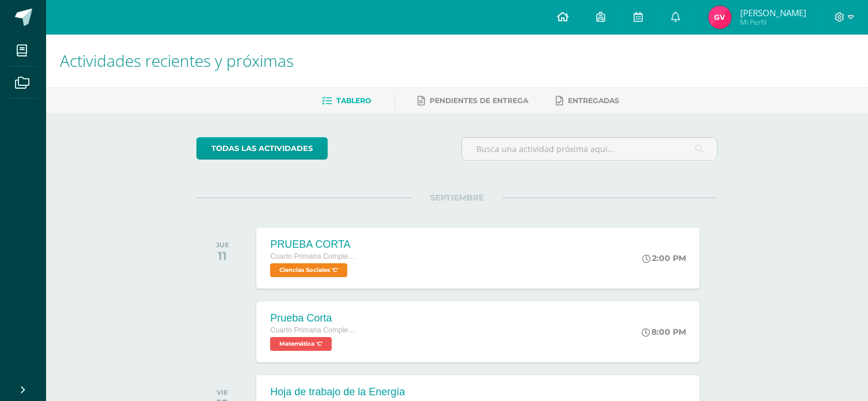  What do you see at coordinates (314, 318) in the screenshot?
I see `div: Prueba Corta` at bounding box center [314, 318].